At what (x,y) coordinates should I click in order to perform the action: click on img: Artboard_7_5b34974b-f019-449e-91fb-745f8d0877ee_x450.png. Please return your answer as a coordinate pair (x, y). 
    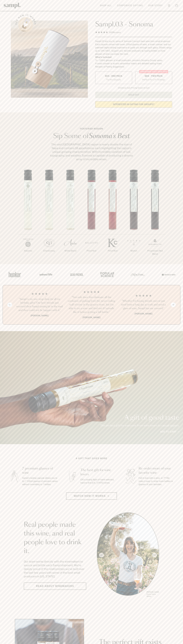
    Looking at the image, I should click on (168, 275).